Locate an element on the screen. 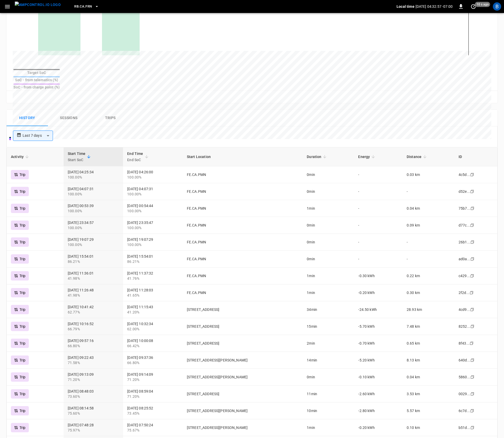  td: 0.30 km is located at coordinates (428, 293).